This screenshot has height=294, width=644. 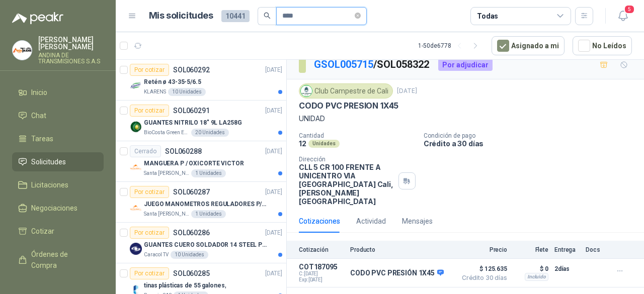 I want to click on a: Cotizar, so click(x=58, y=231).